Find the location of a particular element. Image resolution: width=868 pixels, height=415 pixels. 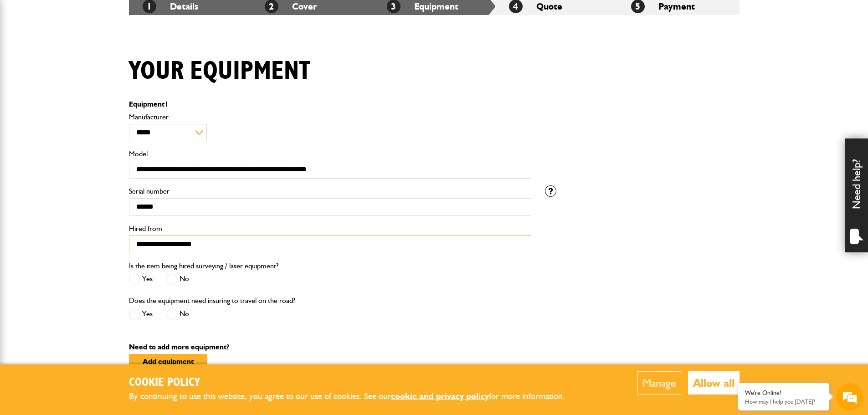

div: Minimize live chat window is located at coordinates (160, 15).